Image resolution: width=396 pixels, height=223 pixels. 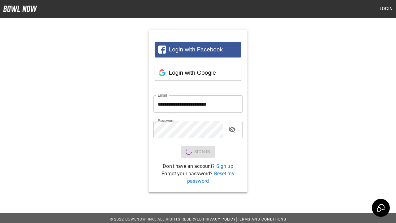 I want to click on span: Login with Google, so click(x=192, y=72).